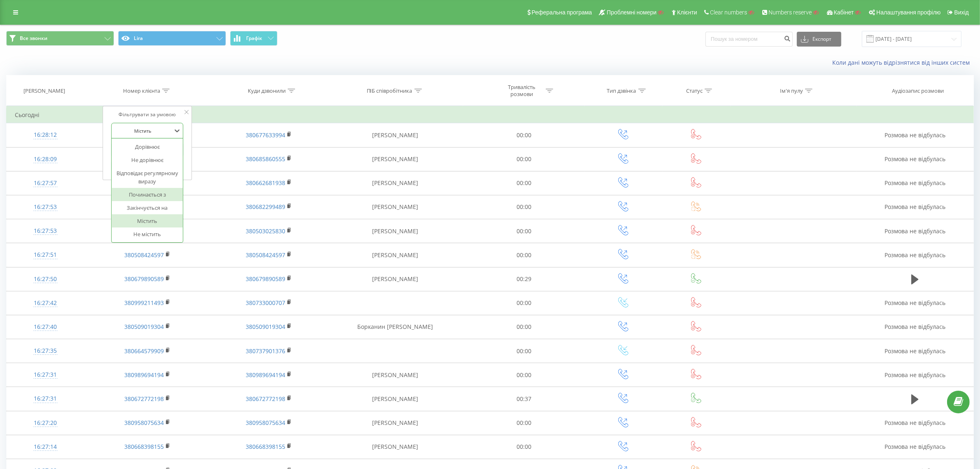  I want to click on div: Закінчується на, so click(147, 208).